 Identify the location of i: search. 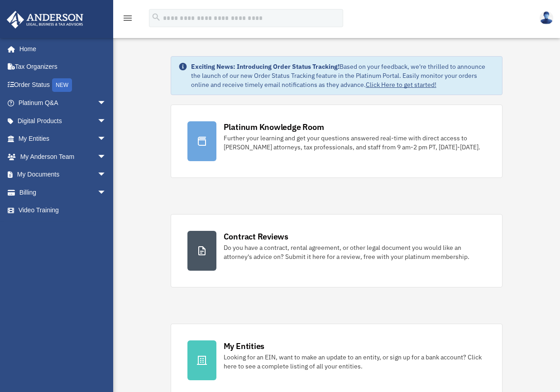
(156, 17).